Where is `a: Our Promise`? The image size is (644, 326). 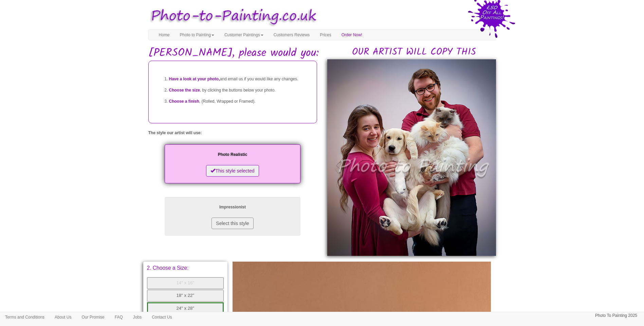 a: Our Promise is located at coordinates (92, 317).